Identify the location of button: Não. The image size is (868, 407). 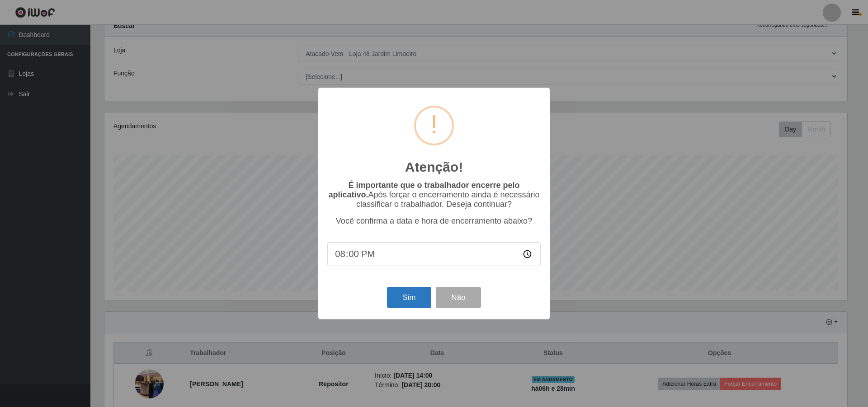
(458, 298).